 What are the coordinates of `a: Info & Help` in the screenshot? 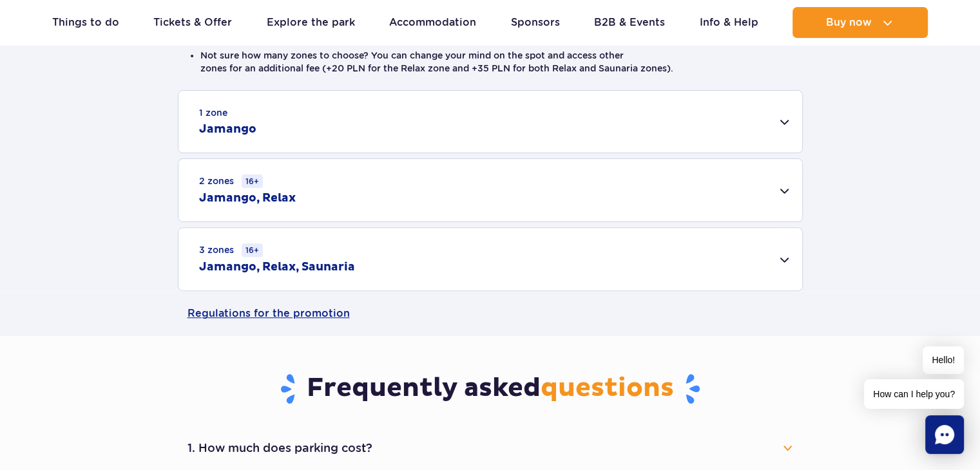 It's located at (728, 22).